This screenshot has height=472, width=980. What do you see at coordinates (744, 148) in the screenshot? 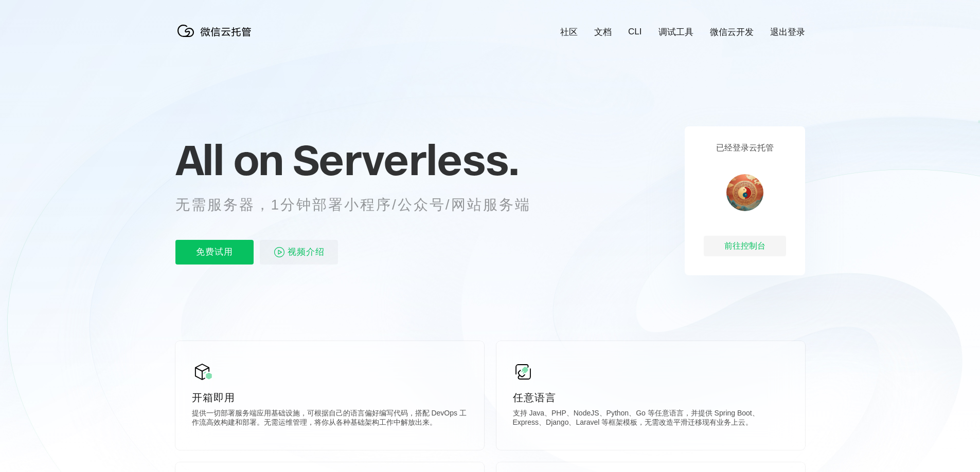
I see `p: 已经登录云托管` at bounding box center [744, 148].